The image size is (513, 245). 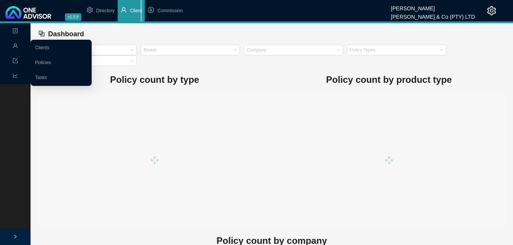 What do you see at coordinates (105, 11) in the screenshot?
I see `span: Directory` at bounding box center [105, 11].